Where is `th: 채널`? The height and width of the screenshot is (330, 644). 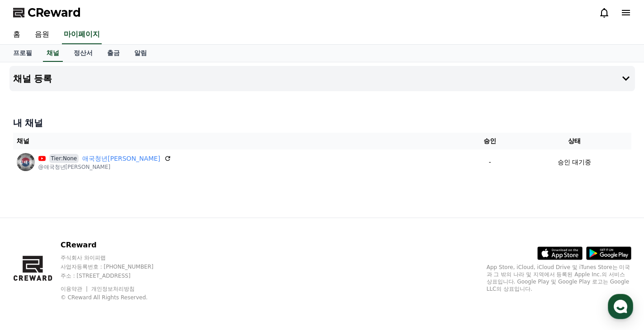 th: 채널 is located at coordinates (238, 141).